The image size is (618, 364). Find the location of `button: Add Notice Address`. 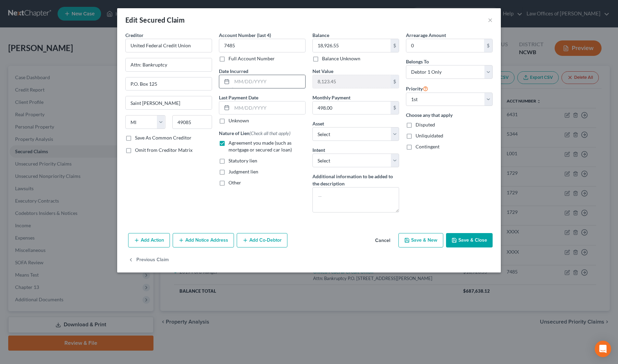

button: Add Notice Address is located at coordinates (203, 240).